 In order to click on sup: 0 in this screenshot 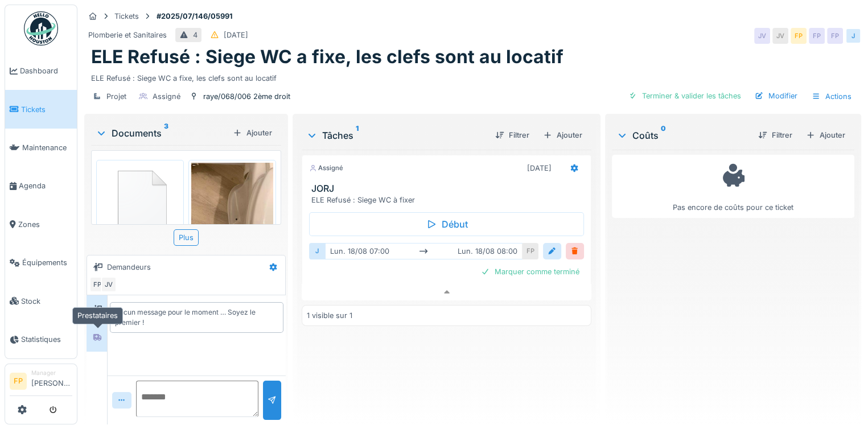, I will do `click(663, 135)`.